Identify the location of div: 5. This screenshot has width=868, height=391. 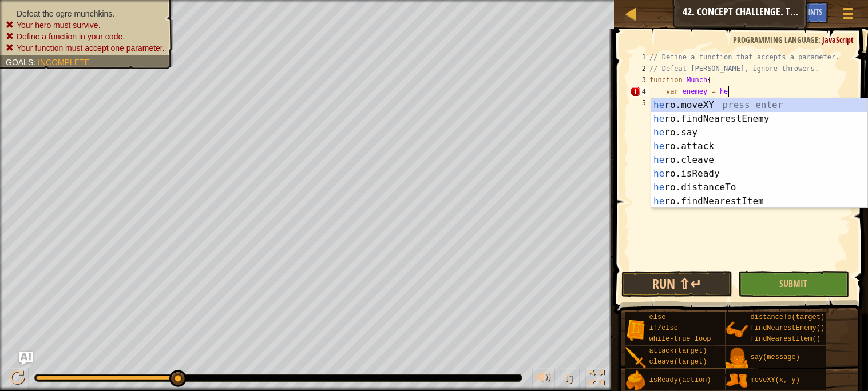
(640, 103).